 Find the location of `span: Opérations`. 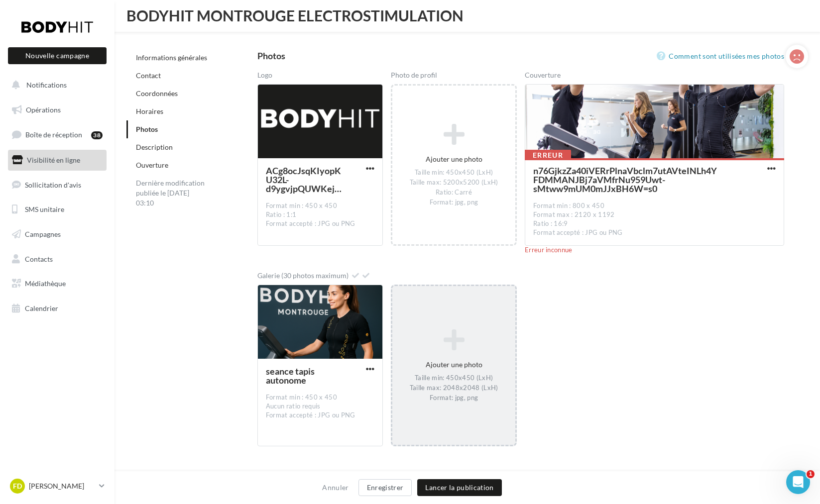

span: Opérations is located at coordinates (44, 109).